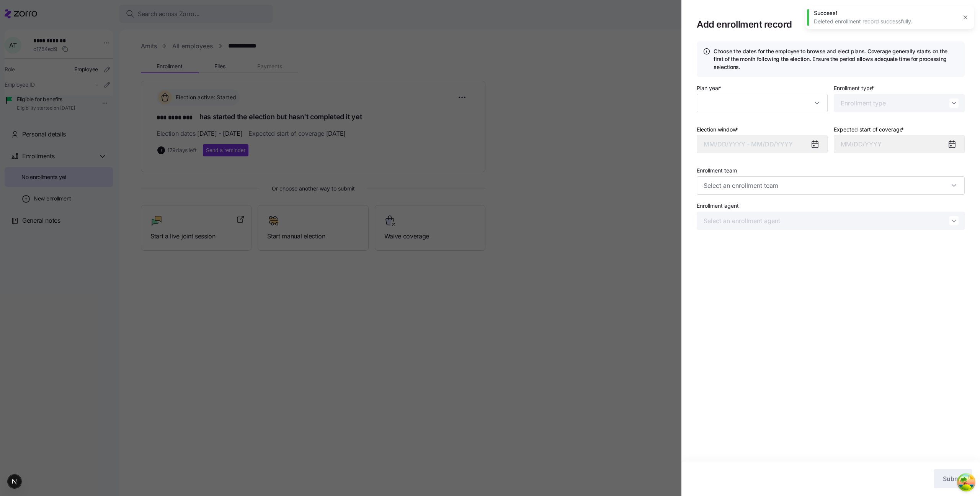 This screenshot has height=496, width=980. I want to click on input: Select an enrollment agent, so click(831, 220).